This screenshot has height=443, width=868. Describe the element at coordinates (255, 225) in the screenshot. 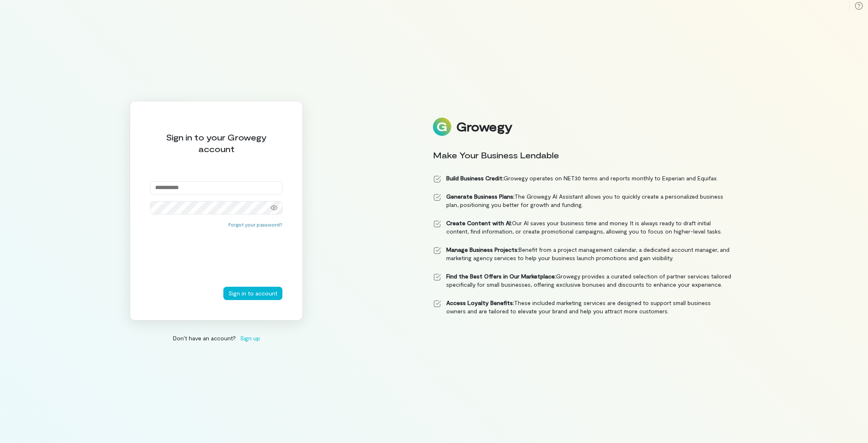

I see `button: Forgot your password?` at that location.